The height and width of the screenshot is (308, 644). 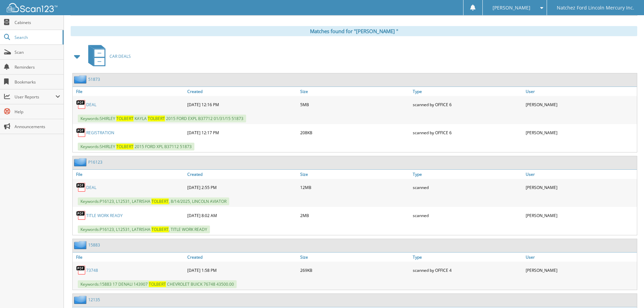 What do you see at coordinates (94, 300) in the screenshot?
I see `a: 12135` at bounding box center [94, 300].